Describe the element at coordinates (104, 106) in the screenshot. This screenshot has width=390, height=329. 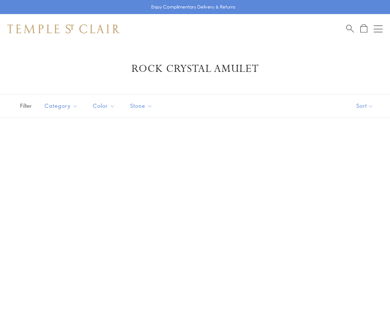
I see `button: Color` at that location.